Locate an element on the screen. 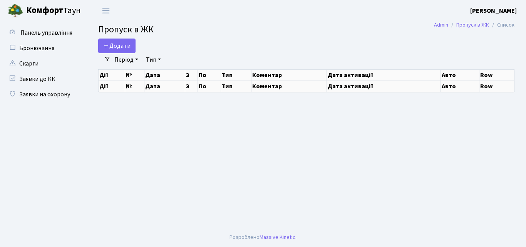 The height and width of the screenshot is (247, 526). span: Додати is located at coordinates (117, 46).